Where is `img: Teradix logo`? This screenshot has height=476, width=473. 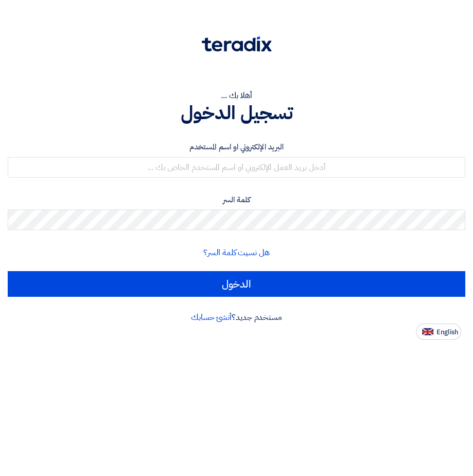
img: Teradix logo is located at coordinates (236, 44).